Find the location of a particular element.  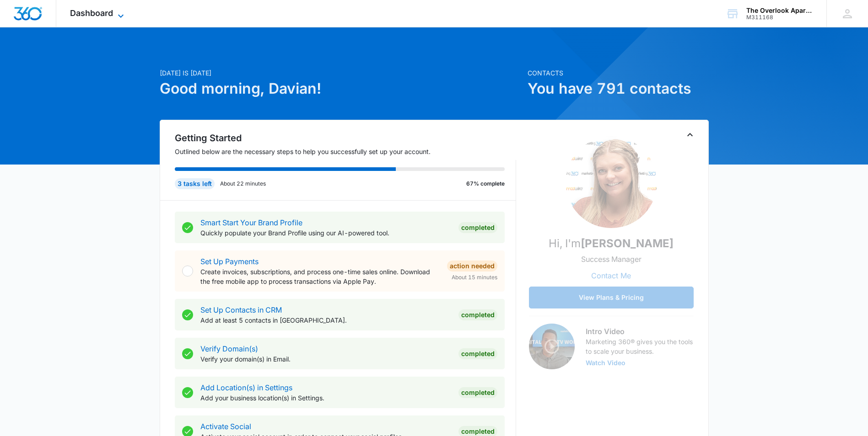

span: About 15 minutes is located at coordinates (475, 278).